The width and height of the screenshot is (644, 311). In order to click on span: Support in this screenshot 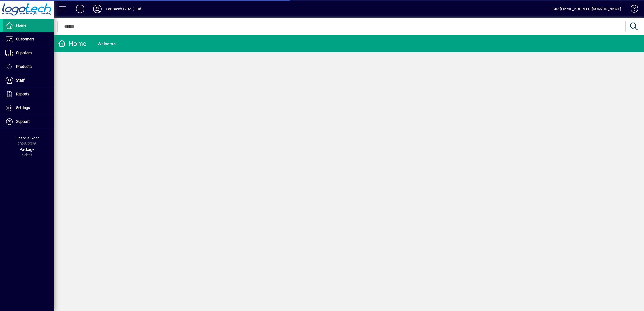, I will do `click(23, 121)`.